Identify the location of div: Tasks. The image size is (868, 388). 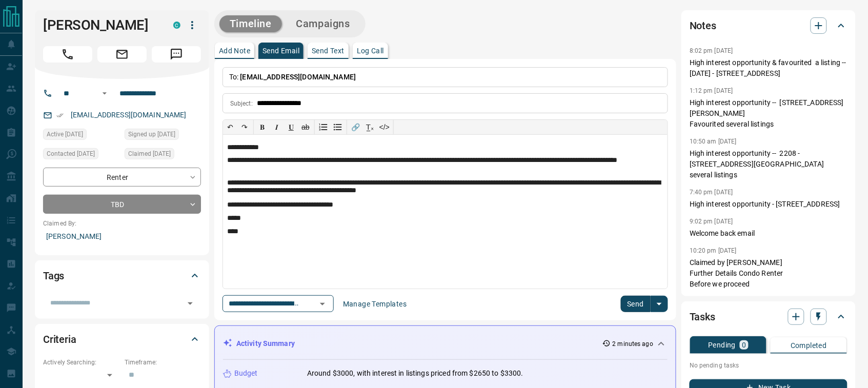
(768, 317).